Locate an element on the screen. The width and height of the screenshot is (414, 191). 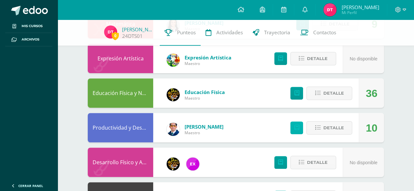
a: Mis cursos is located at coordinates (29, 26).